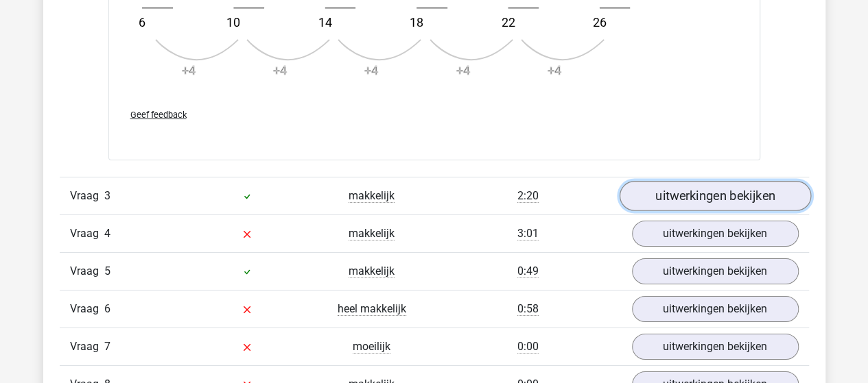 This screenshot has height=383, width=868. I want to click on span: 0:58, so click(527, 309).